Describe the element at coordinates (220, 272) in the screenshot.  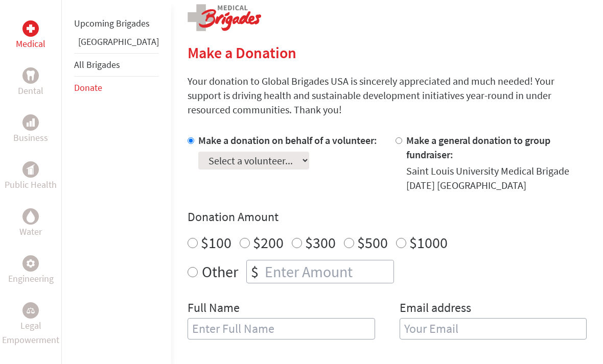
I see `label: Other` at that location.